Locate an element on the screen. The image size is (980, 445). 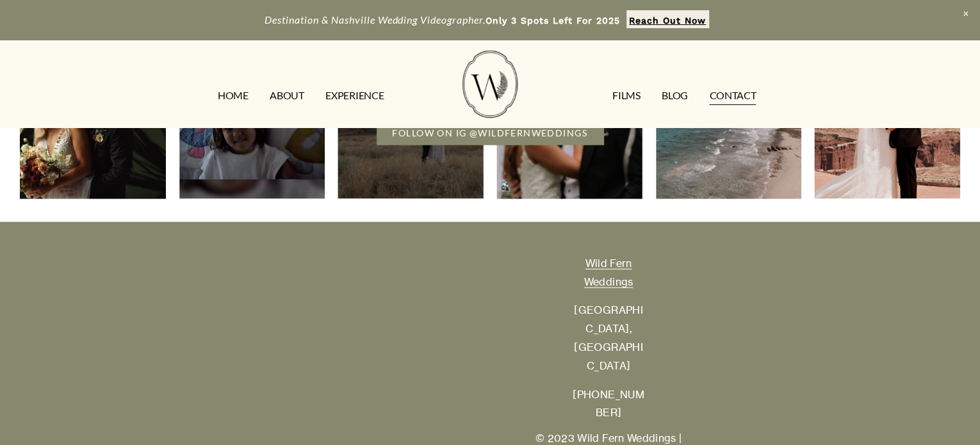
a: ABOUT is located at coordinates (286, 96).